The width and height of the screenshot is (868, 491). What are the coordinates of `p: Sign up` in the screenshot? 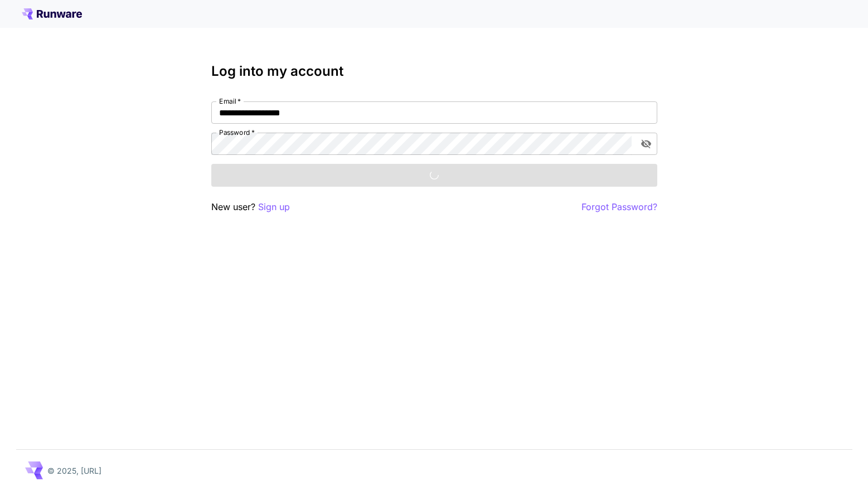 It's located at (273, 207).